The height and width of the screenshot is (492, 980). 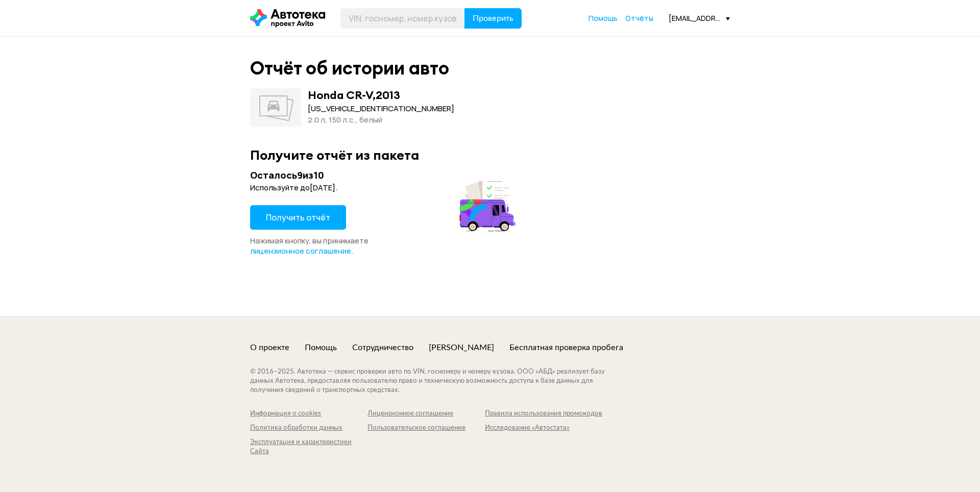 What do you see at coordinates (490, 155) in the screenshot?
I see `div: Получите отчёт из пакета` at bounding box center [490, 155].